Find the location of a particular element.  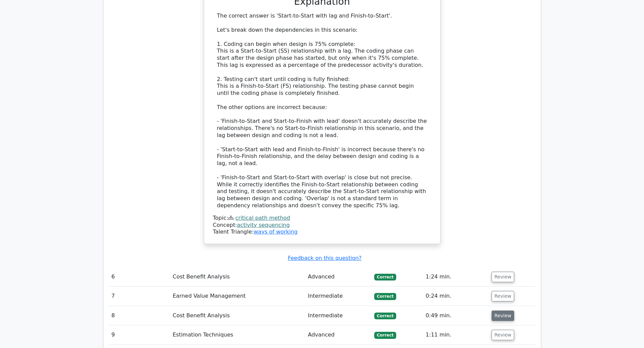

div: Concept: is located at coordinates (322, 225).